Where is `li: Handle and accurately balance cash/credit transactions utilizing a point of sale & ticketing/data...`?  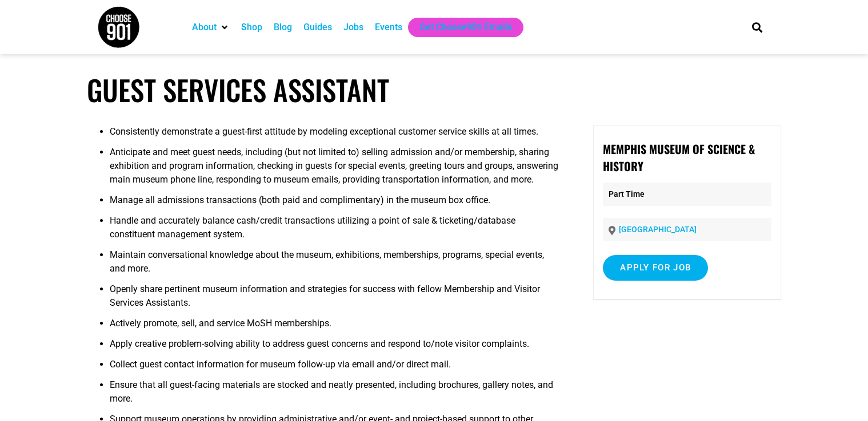
li: Handle and accurately balance cash/credit transactions utilizing a point of sale & ticketing/data... is located at coordinates (334, 231).